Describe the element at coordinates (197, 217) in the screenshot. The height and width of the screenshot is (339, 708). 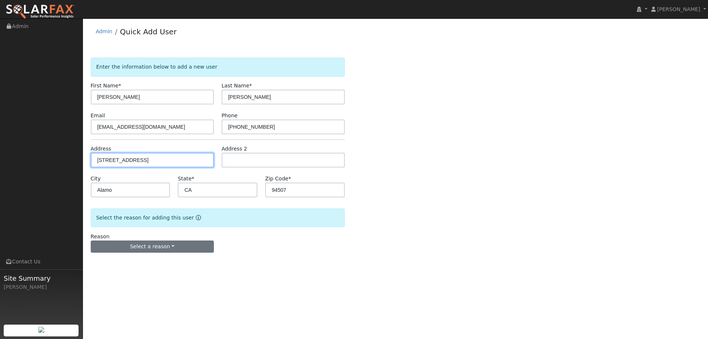
I see `a: Reason for new user` at that location.